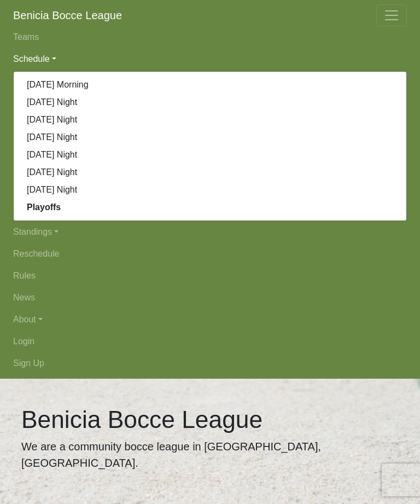 This screenshot has width=420, height=504. I want to click on div: Schedule, so click(210, 147).